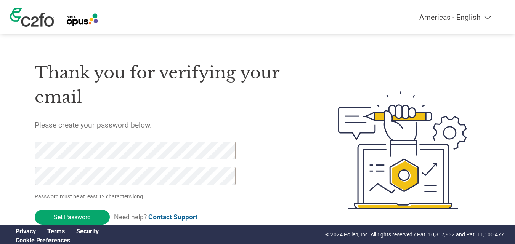 The width and height of the screenshot is (515, 244). I want to click on a: Contact Support, so click(173, 217).